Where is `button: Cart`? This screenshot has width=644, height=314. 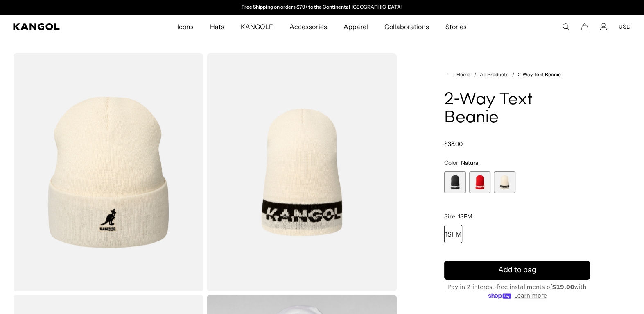 button: Cart is located at coordinates (584, 27).